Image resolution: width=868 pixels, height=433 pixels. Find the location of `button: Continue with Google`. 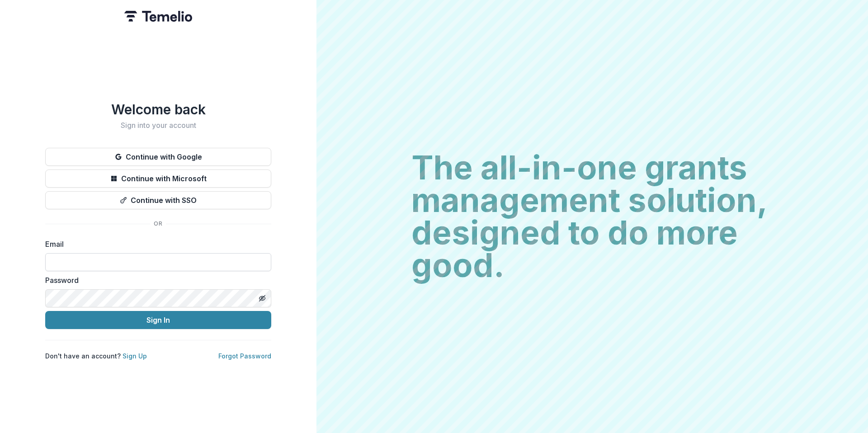

button: Continue with Google is located at coordinates (158, 157).